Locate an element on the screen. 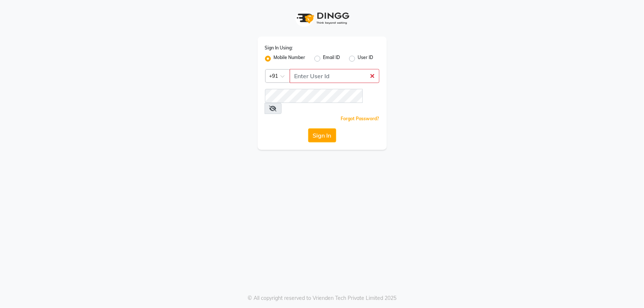 This screenshot has height=308, width=644. img: logo1.svg is located at coordinates (322, 18).